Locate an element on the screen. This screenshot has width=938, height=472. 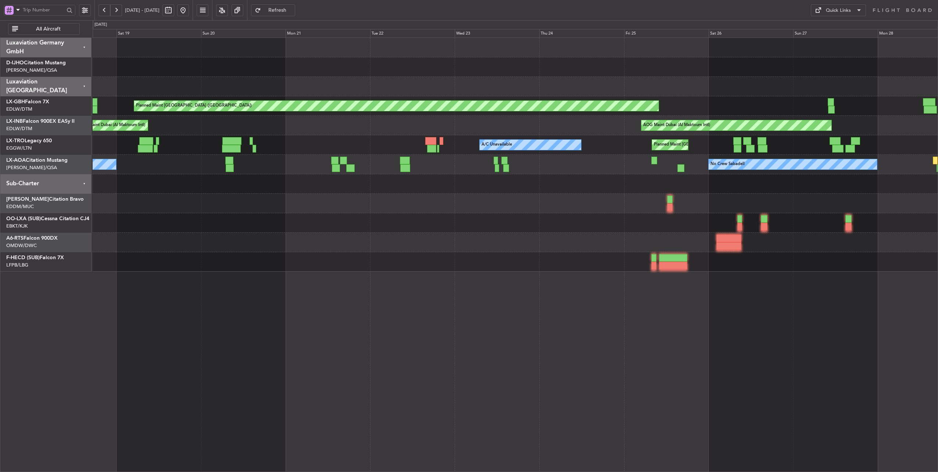
span: LX-AOA is located at coordinates (16, 160).